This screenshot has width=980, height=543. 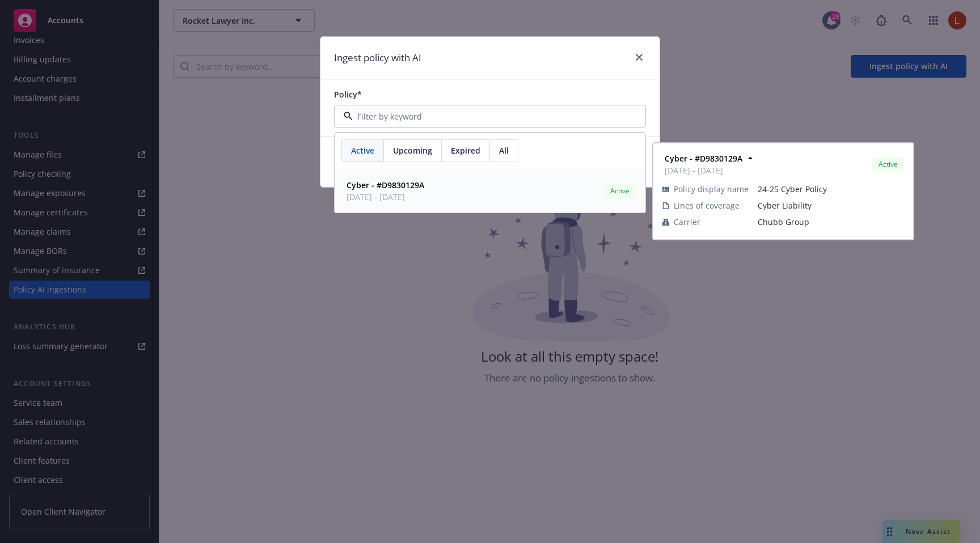 I want to click on span: All, so click(x=504, y=151).